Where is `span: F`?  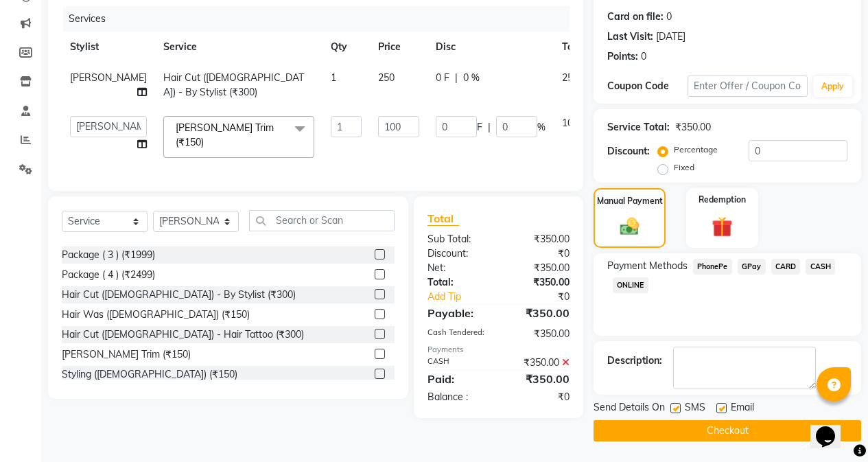 span: F is located at coordinates (480, 127).